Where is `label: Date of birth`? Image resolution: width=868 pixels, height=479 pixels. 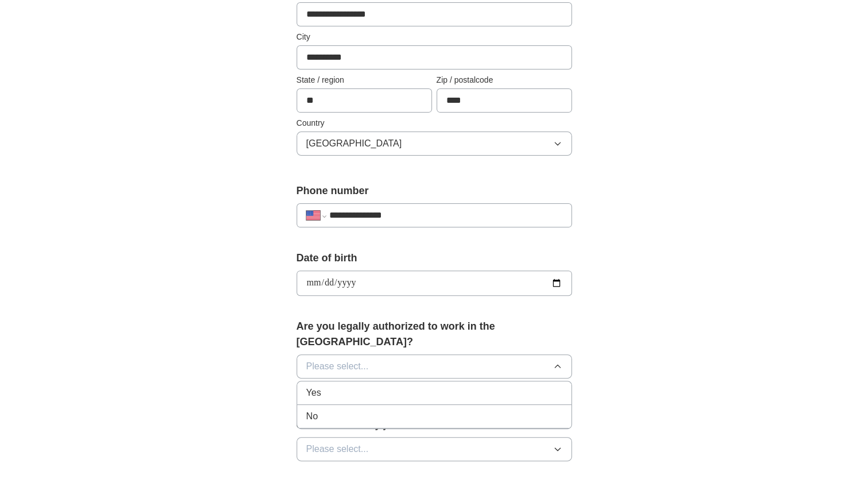
label: Date of birth is located at coordinates (434, 257).